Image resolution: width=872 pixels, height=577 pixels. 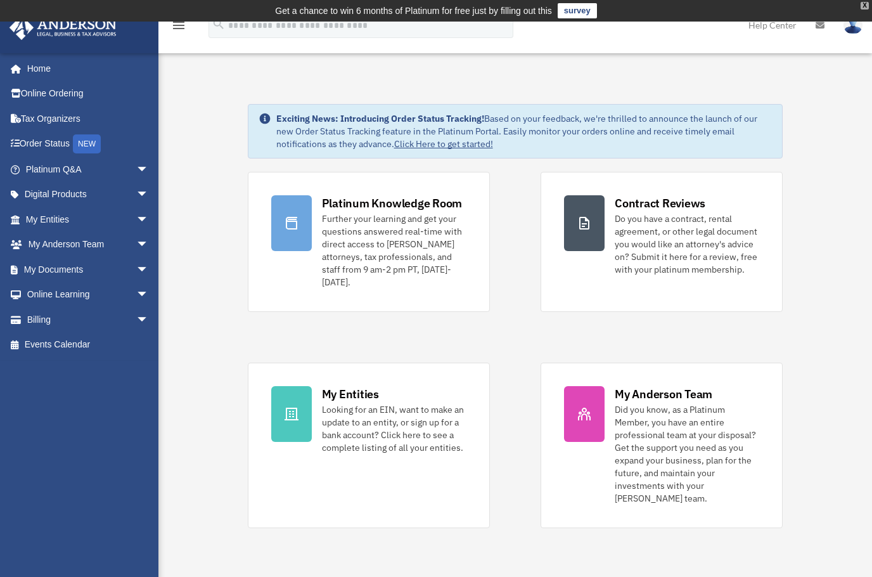 What do you see at coordinates (662, 445) in the screenshot?
I see `a: My Anderson Team Did you know, as a Platinum Member, you have an entire professional team at your...` at bounding box center [662, 445].